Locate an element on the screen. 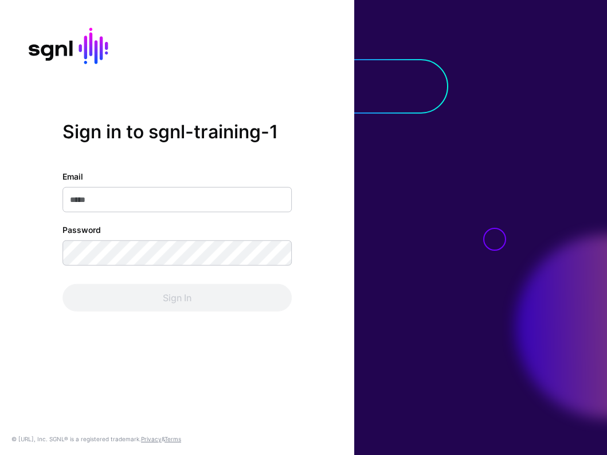 The height and width of the screenshot is (455, 607). h2: Sign in to sgnl-training-1 is located at coordinates (177, 131).